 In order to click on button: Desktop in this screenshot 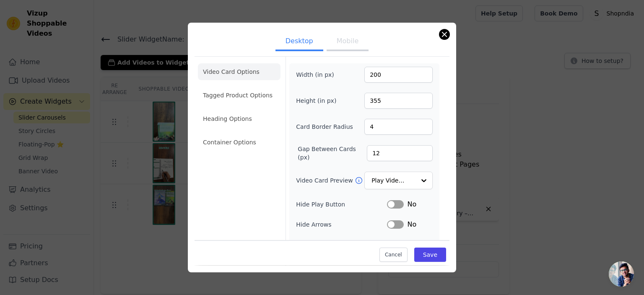, I will do `click(299, 42)`.